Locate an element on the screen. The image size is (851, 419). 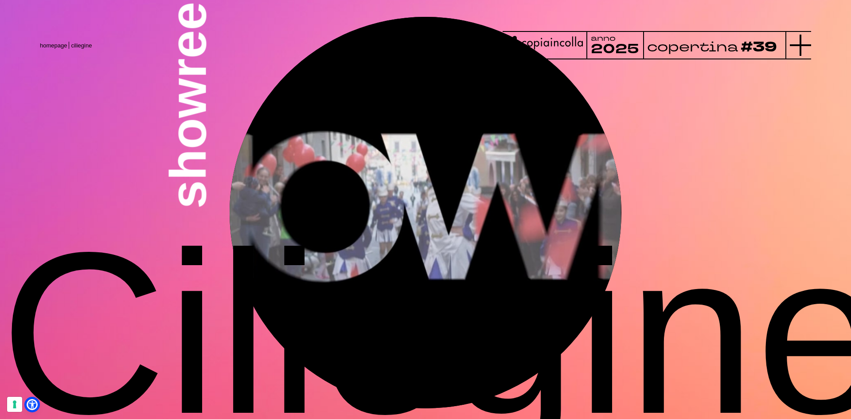
tspan: 2025 is located at coordinates (615, 49).